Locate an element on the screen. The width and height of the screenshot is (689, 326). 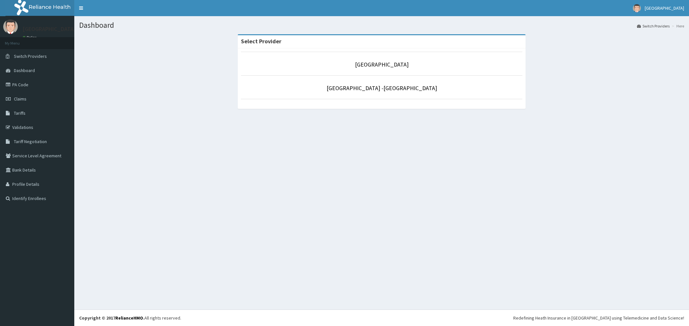
strong: Select Provider is located at coordinates (261, 41).